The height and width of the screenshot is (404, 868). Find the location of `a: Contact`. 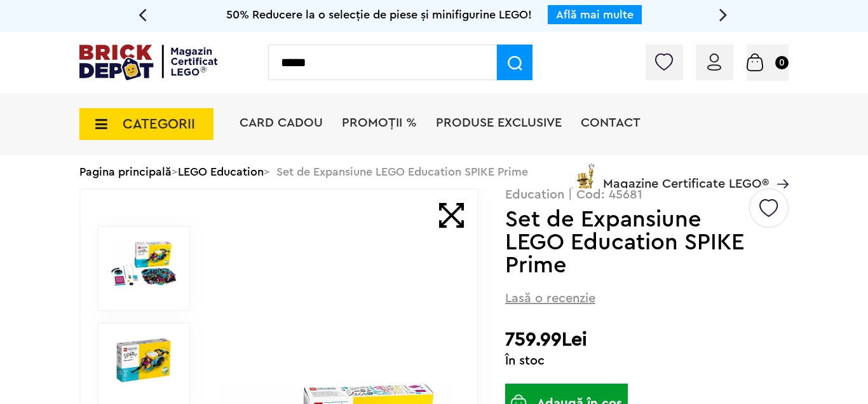

a: Contact is located at coordinates (611, 123).